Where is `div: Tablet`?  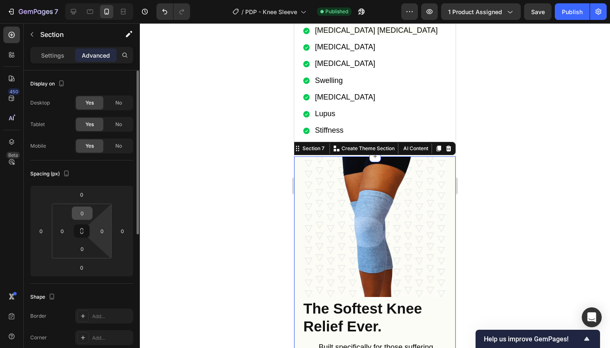
div: Tablet is located at coordinates (37, 125).